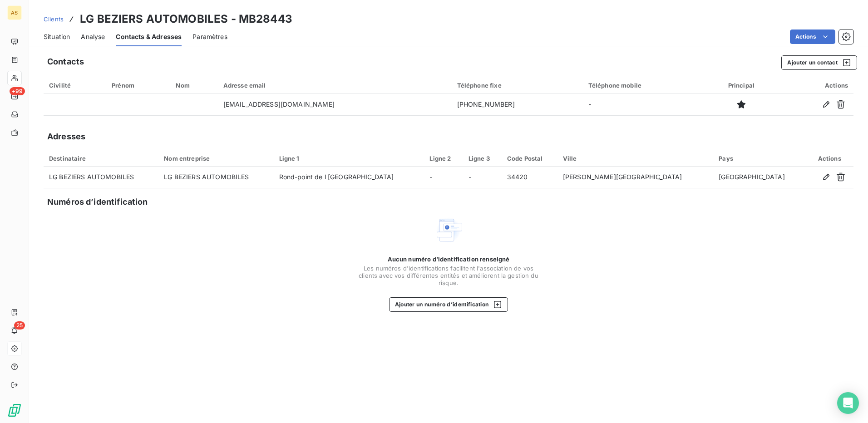  What do you see at coordinates (529, 159) in the screenshot?
I see `div: Code Postal` at bounding box center [529, 159].